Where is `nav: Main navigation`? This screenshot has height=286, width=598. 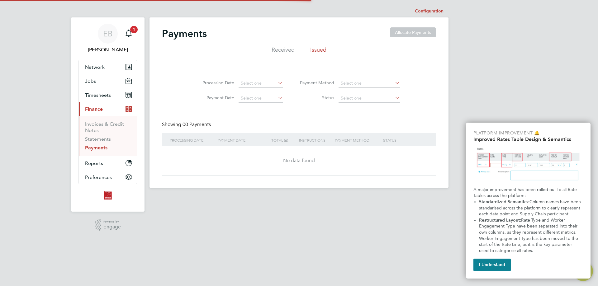
nav: Main navigation is located at coordinates (108, 115).